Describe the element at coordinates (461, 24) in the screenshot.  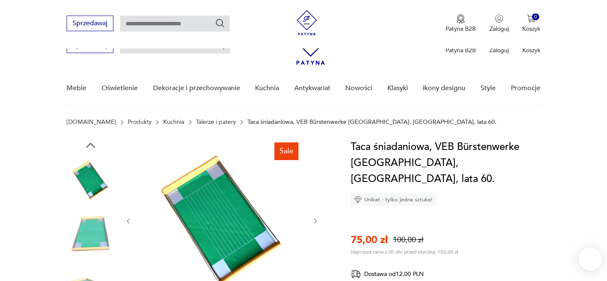
I see `button: Patyna B2B` at that location.